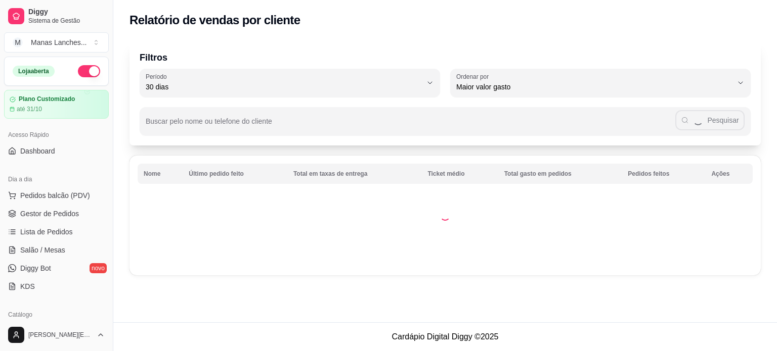  I want to click on span: Lista de Pedidos, so click(47, 232).